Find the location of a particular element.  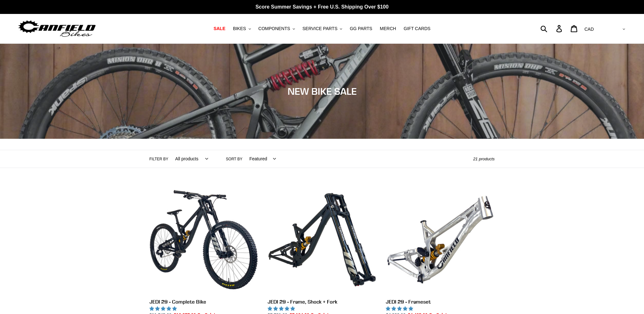

span: 21 products is located at coordinates (484, 159).